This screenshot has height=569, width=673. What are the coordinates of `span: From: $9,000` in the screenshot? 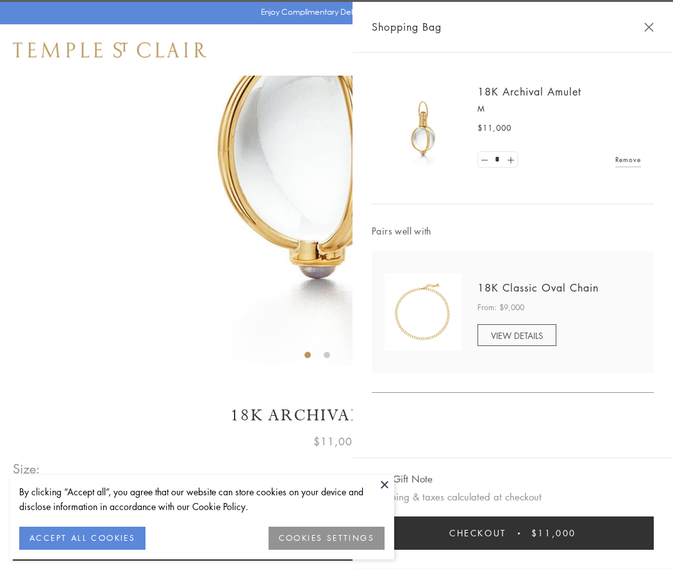 It's located at (501, 308).